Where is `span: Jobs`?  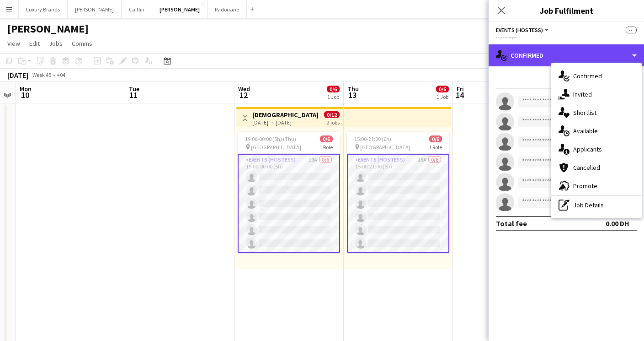 span: Jobs is located at coordinates (56, 44).